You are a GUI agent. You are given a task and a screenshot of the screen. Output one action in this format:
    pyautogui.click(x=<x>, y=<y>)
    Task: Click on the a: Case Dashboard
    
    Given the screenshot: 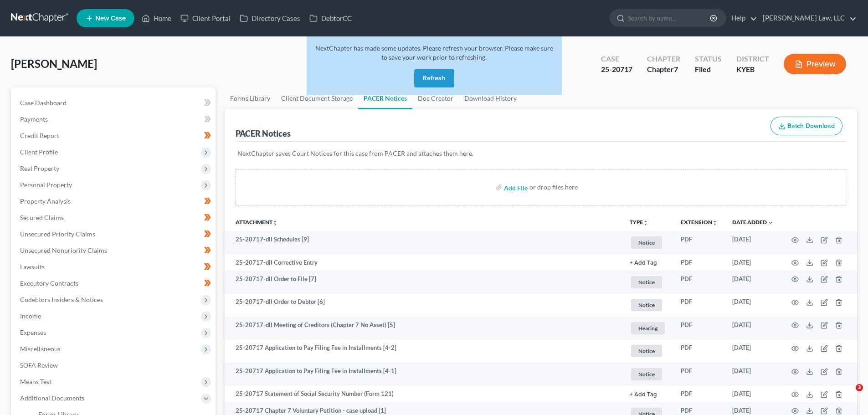 What is the action you would take?
    pyautogui.click(x=114, y=103)
    